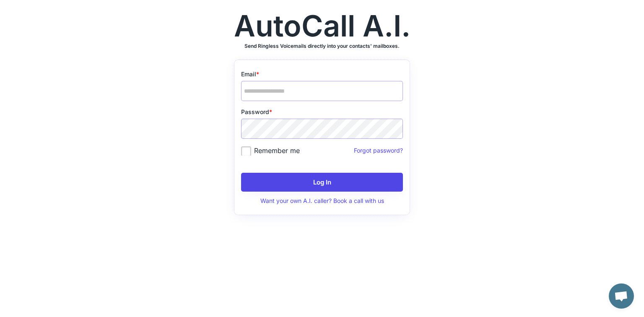 This screenshot has width=644, height=317. Describe the element at coordinates (322, 201) in the screenshot. I see `div: Want your own A.I. caller? Book a call with us` at that location.